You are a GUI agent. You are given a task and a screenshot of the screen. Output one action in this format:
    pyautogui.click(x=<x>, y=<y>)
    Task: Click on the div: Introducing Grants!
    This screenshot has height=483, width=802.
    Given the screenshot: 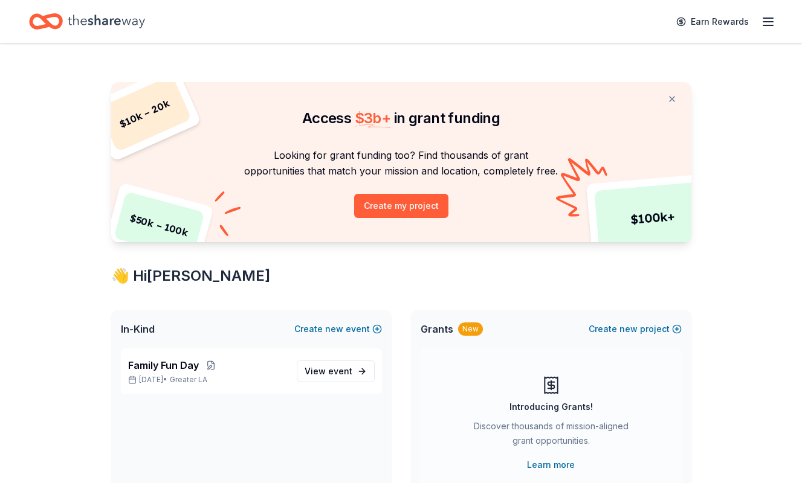 What is the action you would take?
    pyautogui.click(x=551, y=407)
    